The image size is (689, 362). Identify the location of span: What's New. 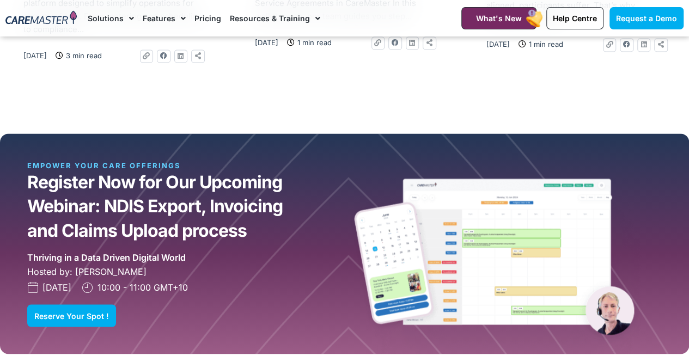
(499, 18).